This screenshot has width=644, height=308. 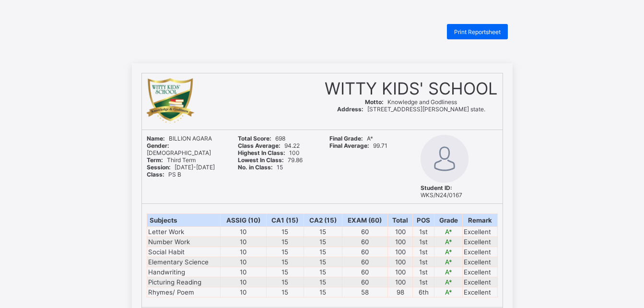 What do you see at coordinates (260, 167) in the screenshot?
I see `span: 15` at bounding box center [260, 167].